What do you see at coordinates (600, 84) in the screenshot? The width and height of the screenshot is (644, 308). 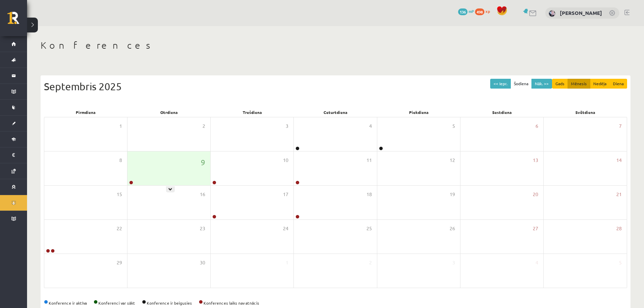 I see `button: Nedēļa` at bounding box center [600, 84].